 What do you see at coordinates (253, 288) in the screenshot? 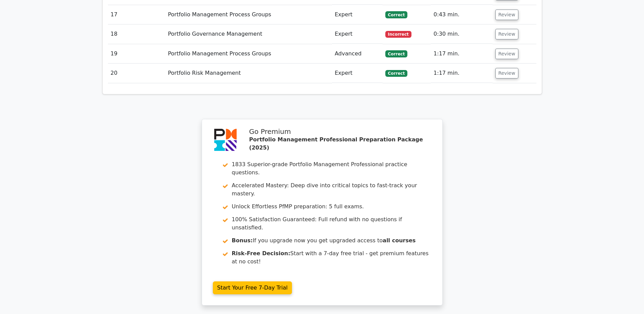
I see `a: Start Your Free 7-Day Trial` at bounding box center [253, 288].